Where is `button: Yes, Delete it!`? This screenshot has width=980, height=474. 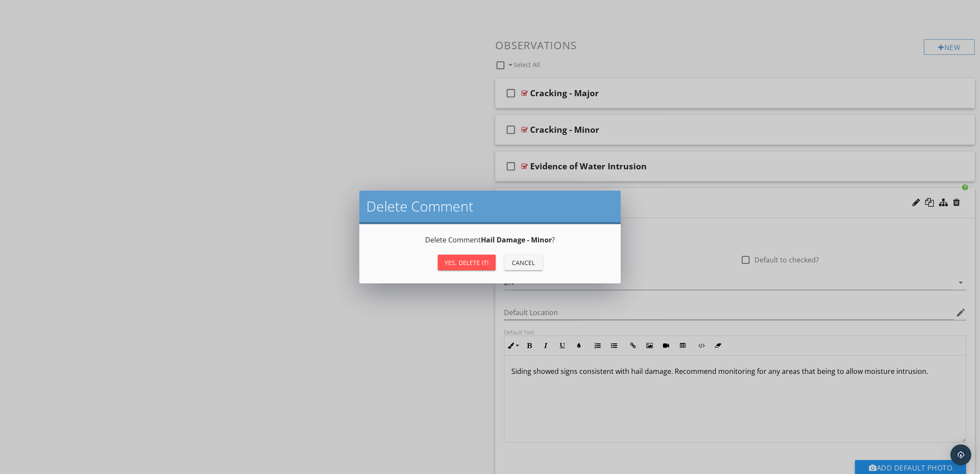 button: Yes, Delete it! is located at coordinates (467, 263).